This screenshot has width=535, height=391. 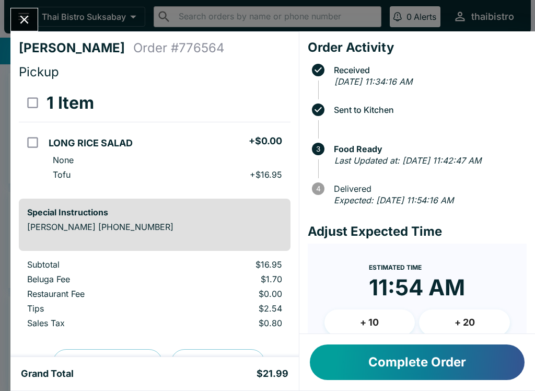 I want to click on h5: + $0.00, so click(x=266, y=141).